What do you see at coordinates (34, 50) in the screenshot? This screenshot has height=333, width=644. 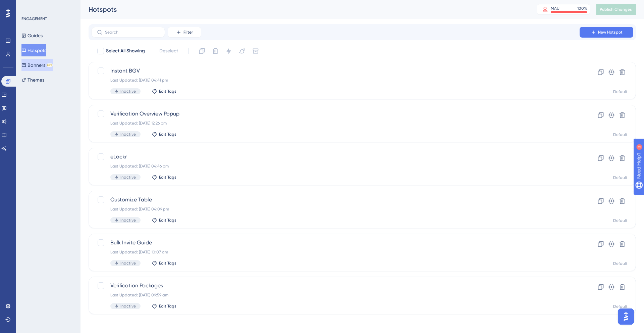 I see `button: Hotspots` at bounding box center [34, 50].